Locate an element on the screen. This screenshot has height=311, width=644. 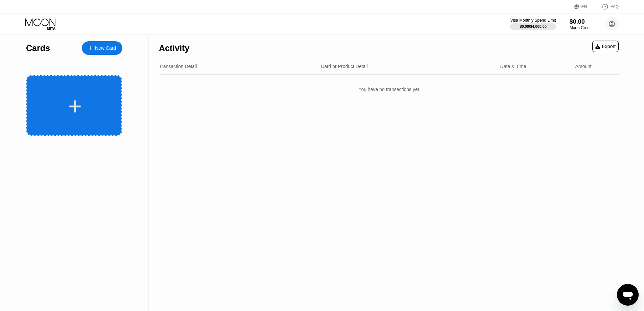
div: Export is located at coordinates (606, 47).